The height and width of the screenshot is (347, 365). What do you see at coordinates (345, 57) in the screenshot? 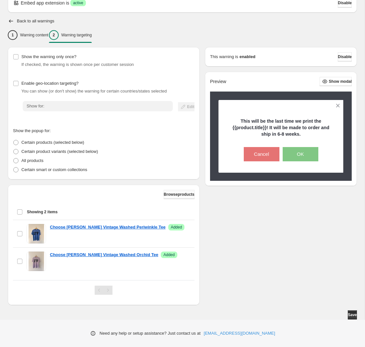
I see `button: Disable` at bounding box center [345, 57].